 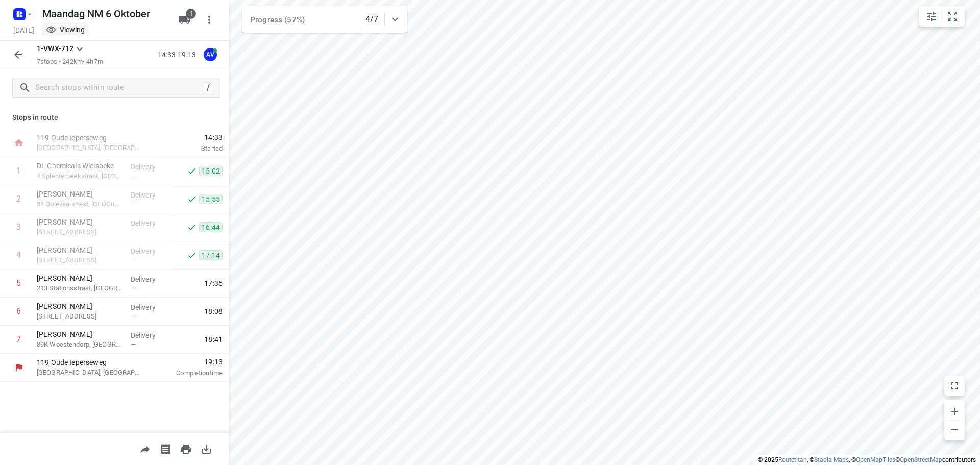 I want to click on input: Search stops within route, so click(x=119, y=88).